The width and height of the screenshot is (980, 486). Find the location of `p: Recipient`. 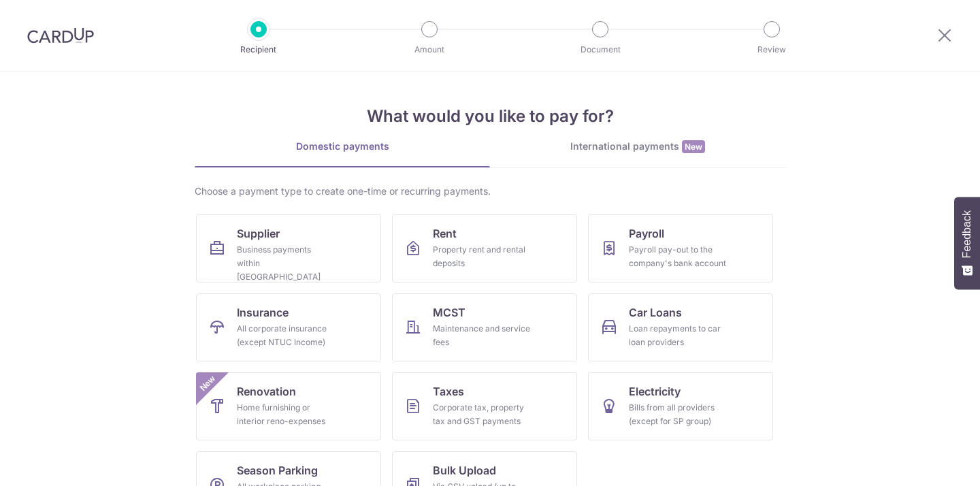

p: Recipient is located at coordinates (258, 49).